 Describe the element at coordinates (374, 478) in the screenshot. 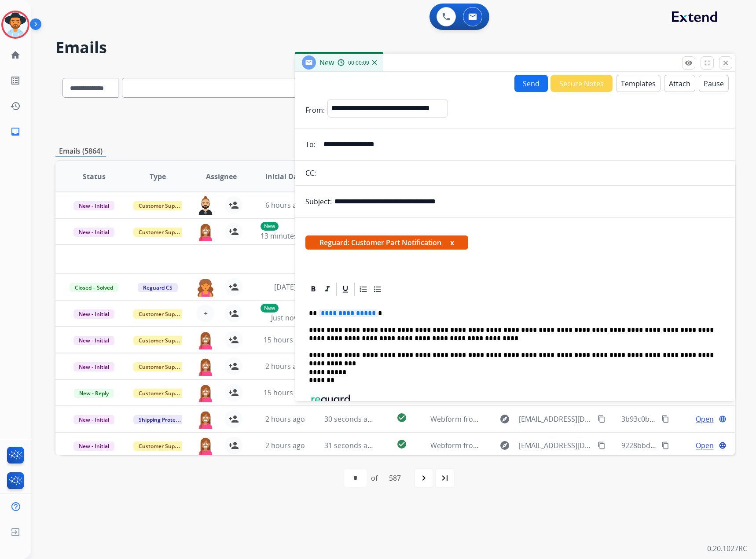

I see `div: of` at that location.